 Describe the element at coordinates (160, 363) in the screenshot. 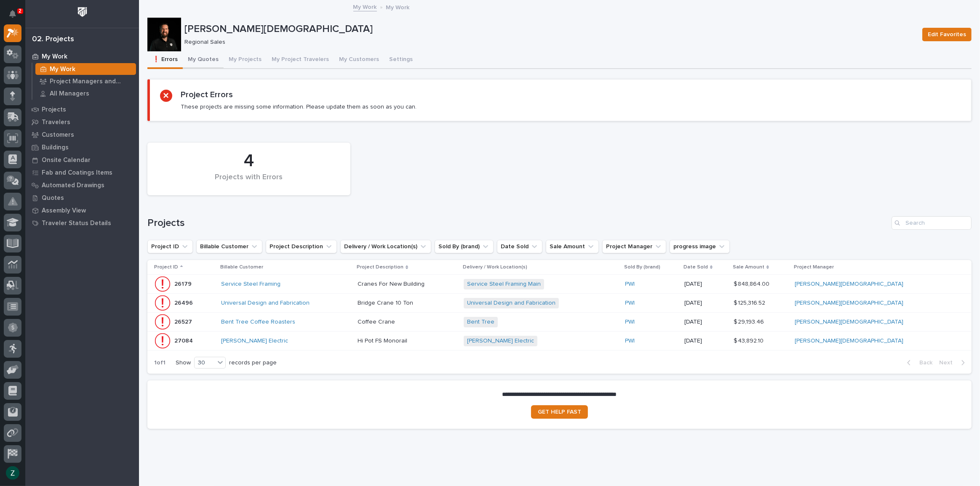

I see `p: 1 of 1` at that location.